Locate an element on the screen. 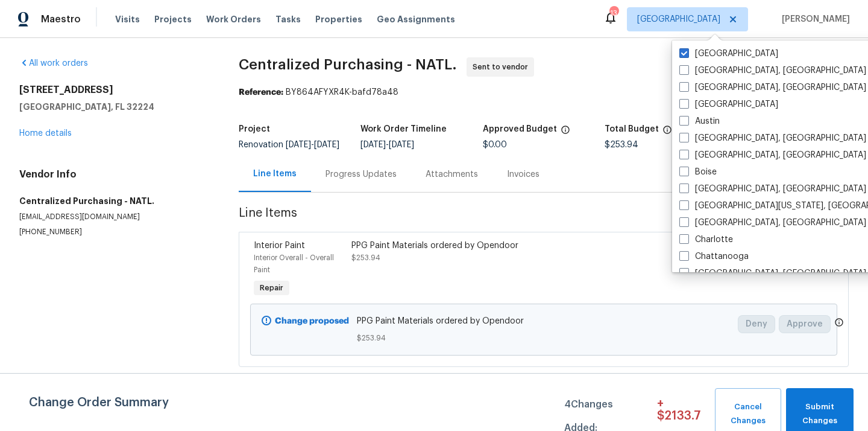  span: The total cost of line items that have been proposed by Opendoor. This sum includes line items th... is located at coordinates (667, 133).